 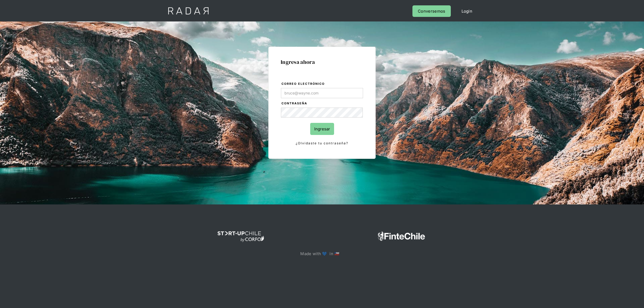 What do you see at coordinates (322, 103) in the screenshot?
I see `label: Contraseña` at bounding box center [322, 103].